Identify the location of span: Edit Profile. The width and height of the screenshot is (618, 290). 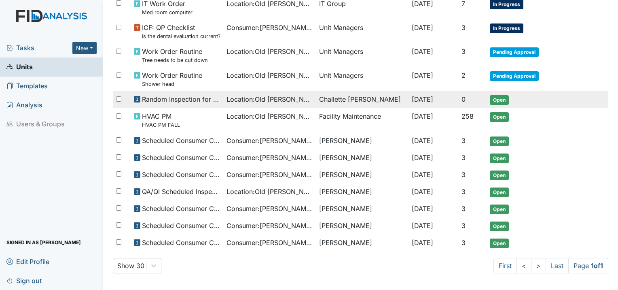
(28, 261).